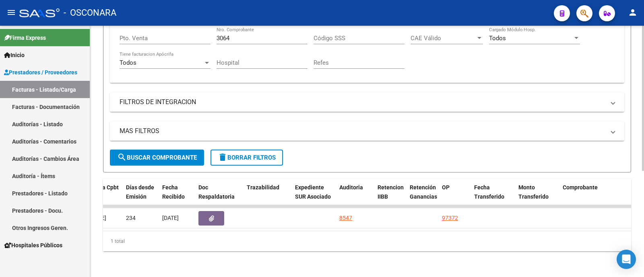  I want to click on span: Fecha Cpbt, so click(104, 188).